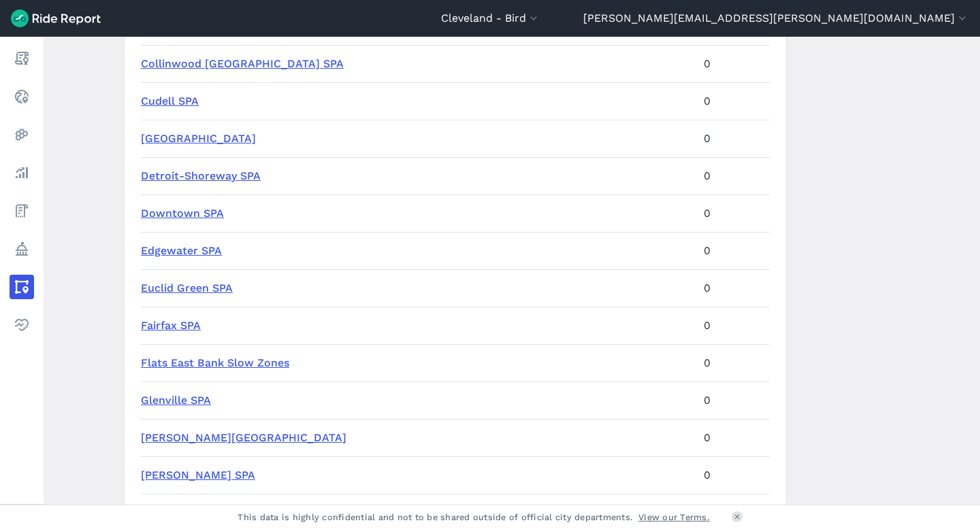  Describe the element at coordinates (22, 58) in the screenshot. I see `a: Report` at that location.